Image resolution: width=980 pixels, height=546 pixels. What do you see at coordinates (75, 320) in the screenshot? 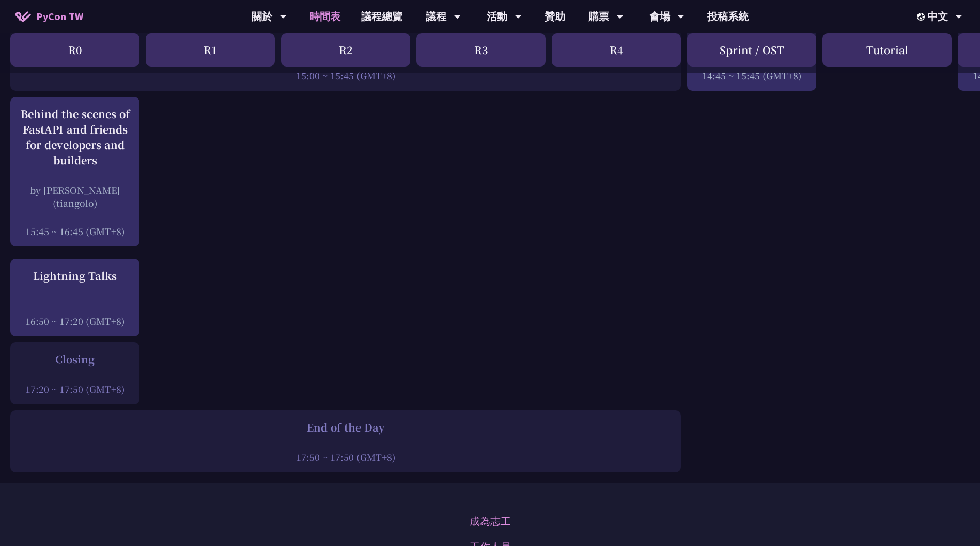
I see `div: 16:50 ~ 17:20 (GMT+8)` at bounding box center [75, 320].